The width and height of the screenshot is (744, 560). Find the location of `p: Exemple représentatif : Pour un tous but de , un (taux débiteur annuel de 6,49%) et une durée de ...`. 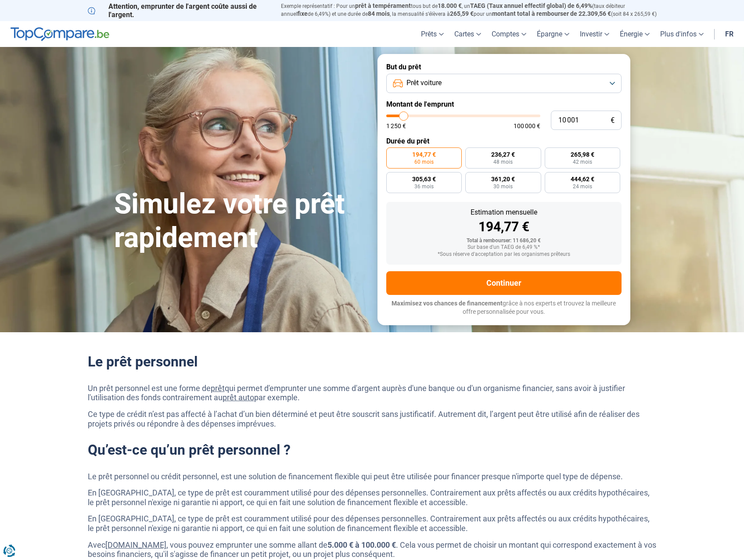

p: Exemple représentatif : Pour un tous but de , un (taux débiteur annuel de 6,49%) et une durée de ... is located at coordinates (468, 10).